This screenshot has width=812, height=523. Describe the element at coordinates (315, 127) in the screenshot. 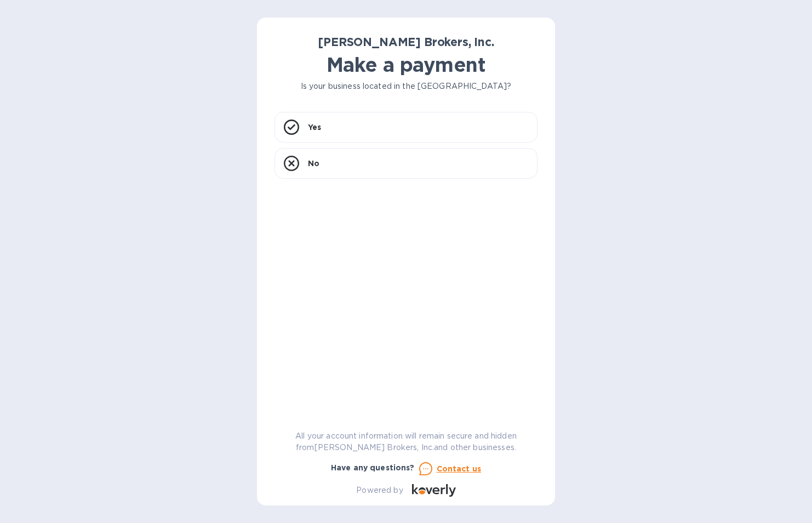

I see `p: Yes` at that location.